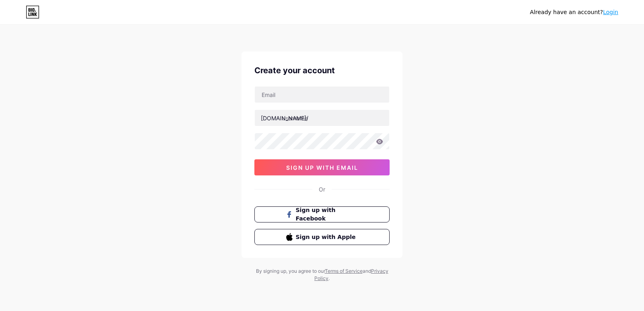  Describe the element at coordinates (322, 167) in the screenshot. I see `span: sign up with email` at that location.